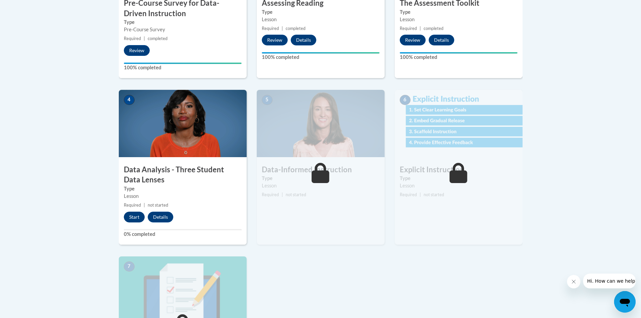 This screenshot has height=318, width=641. What do you see at coordinates (129, 266) in the screenshot?
I see `span: 7` at bounding box center [129, 266].